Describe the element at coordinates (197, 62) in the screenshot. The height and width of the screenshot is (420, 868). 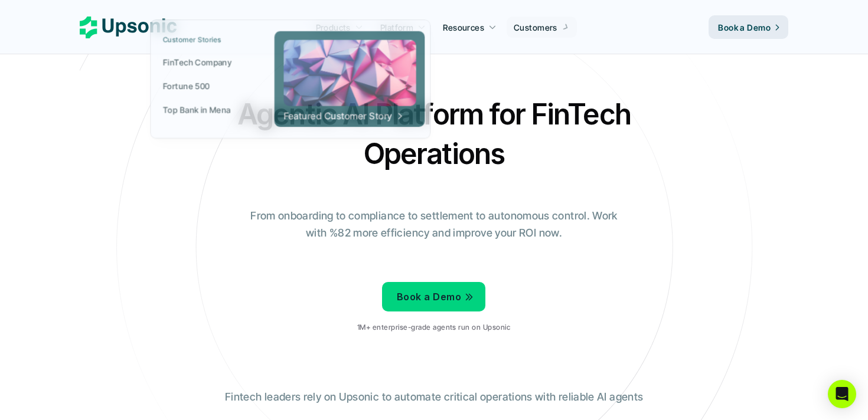
I see `p: FinTech Company` at that location.